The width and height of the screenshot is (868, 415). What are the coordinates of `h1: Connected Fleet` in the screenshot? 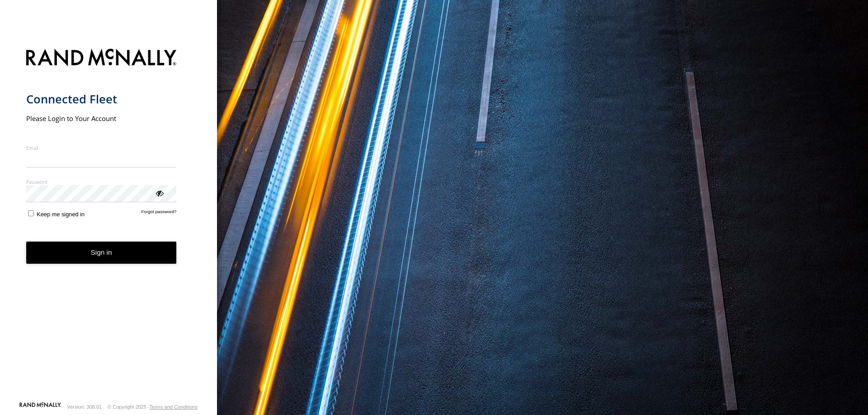 It's located at (101, 99).